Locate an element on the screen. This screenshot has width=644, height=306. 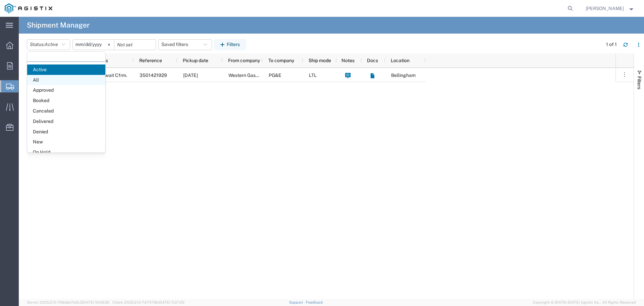
span: Docs is located at coordinates (372, 60).